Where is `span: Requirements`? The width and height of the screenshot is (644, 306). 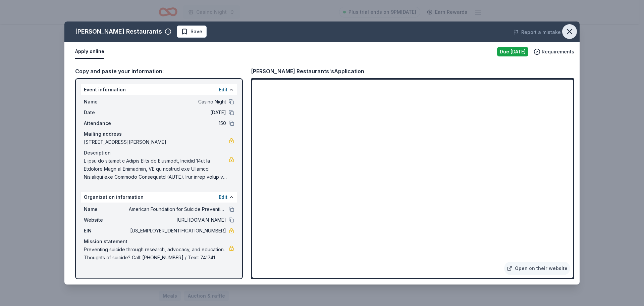 span: Requirements is located at coordinates (558, 52).